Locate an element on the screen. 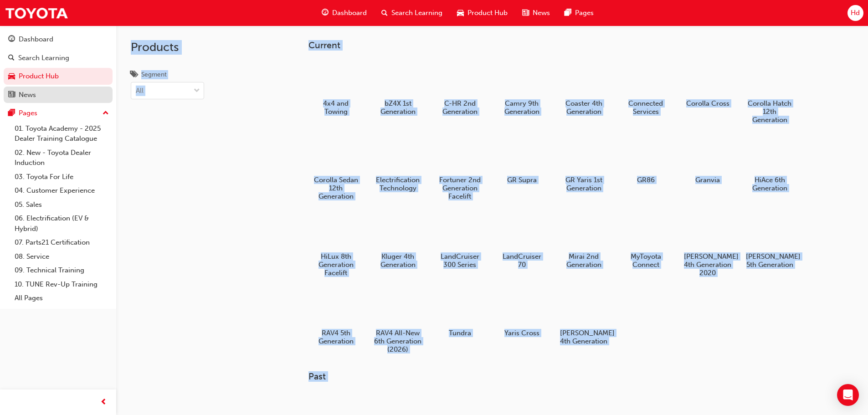 The width and height of the screenshot is (868, 415). a: Coaster 4th Generation is located at coordinates (583, 88).